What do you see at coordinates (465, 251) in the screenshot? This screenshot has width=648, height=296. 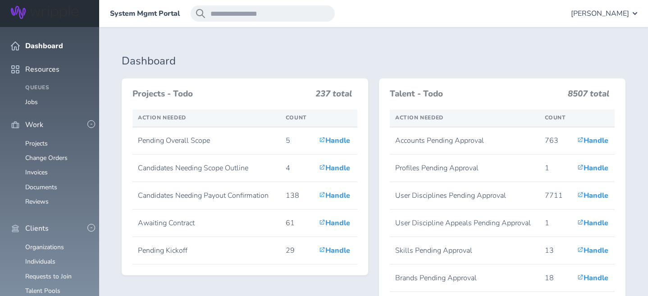 I see `td: Skills Pending Approval` at bounding box center [465, 251].